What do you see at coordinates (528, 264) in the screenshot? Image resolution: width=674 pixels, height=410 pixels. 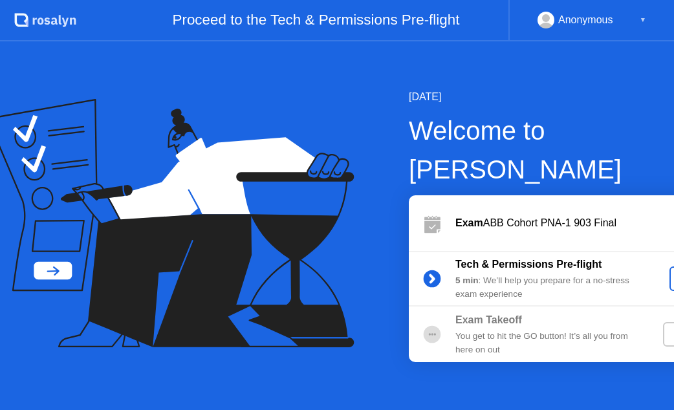 I see `b: Tech & Permissions Pre-flight` at bounding box center [528, 264].